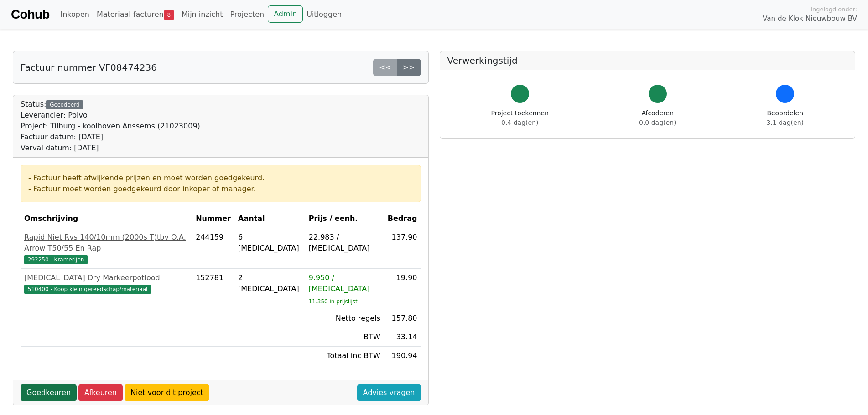  Describe the element at coordinates (56, 260) in the screenshot. I see `span: 292250 - Kramerijen` at that location.